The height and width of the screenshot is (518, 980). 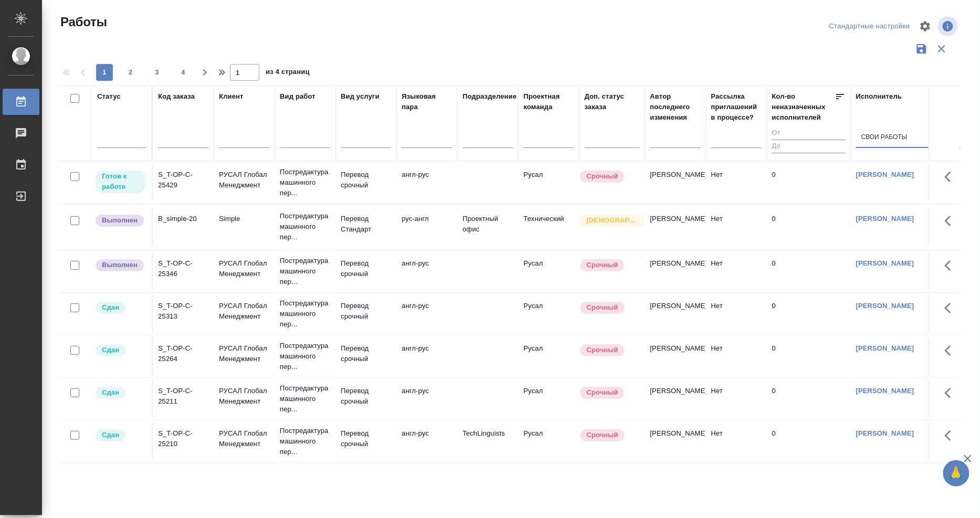 I want to click on div: Исполнитель может приступить к работе, so click(x=121, y=181).